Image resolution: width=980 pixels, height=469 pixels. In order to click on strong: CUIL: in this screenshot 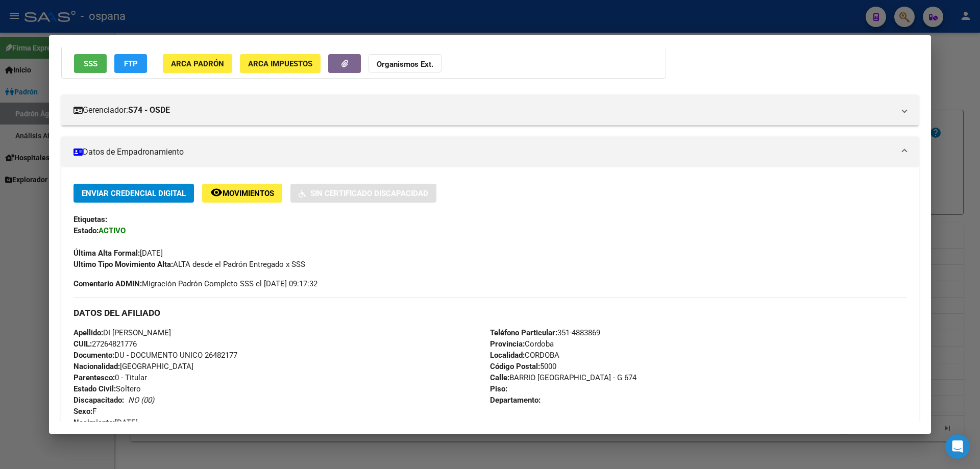, I will do `click(83, 344)`.